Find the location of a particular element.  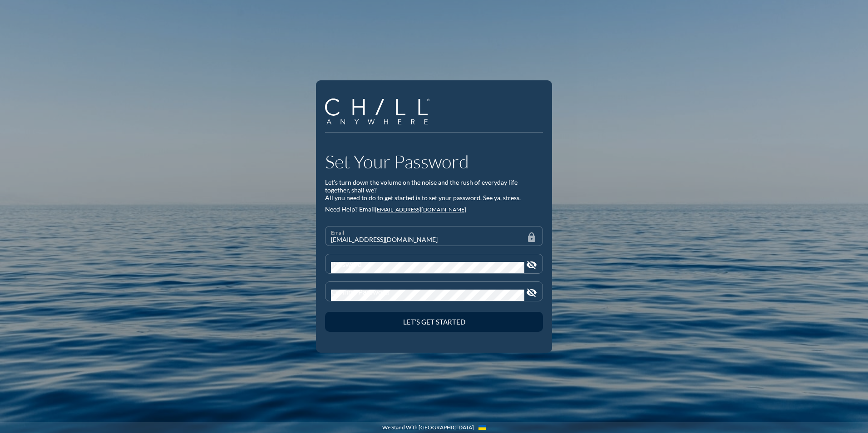

span: Need Help? Email is located at coordinates (350, 209).